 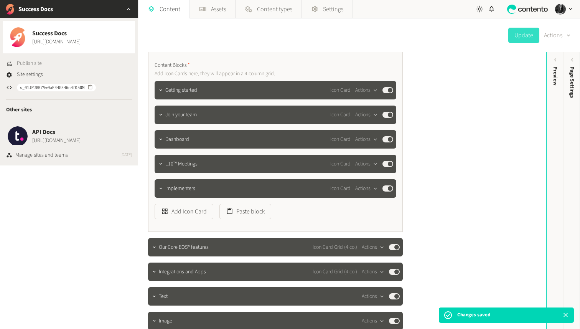 I want to click on button: Update, so click(x=524, y=35).